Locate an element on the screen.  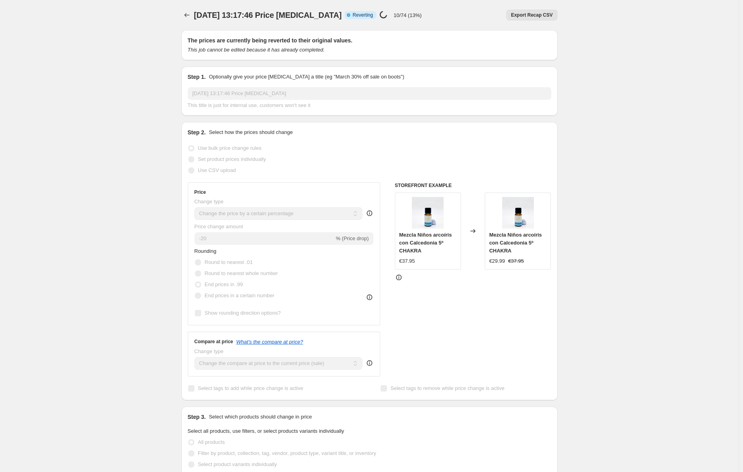
span: This title is just for internal use, customers won't see it is located at coordinates (249, 105).